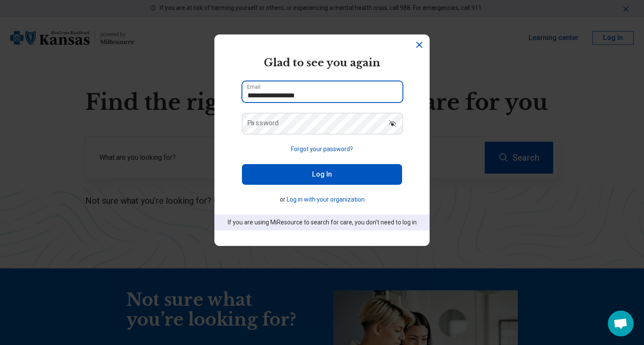 The image size is (644, 345). I want to click on button: Show password, so click(392, 123).